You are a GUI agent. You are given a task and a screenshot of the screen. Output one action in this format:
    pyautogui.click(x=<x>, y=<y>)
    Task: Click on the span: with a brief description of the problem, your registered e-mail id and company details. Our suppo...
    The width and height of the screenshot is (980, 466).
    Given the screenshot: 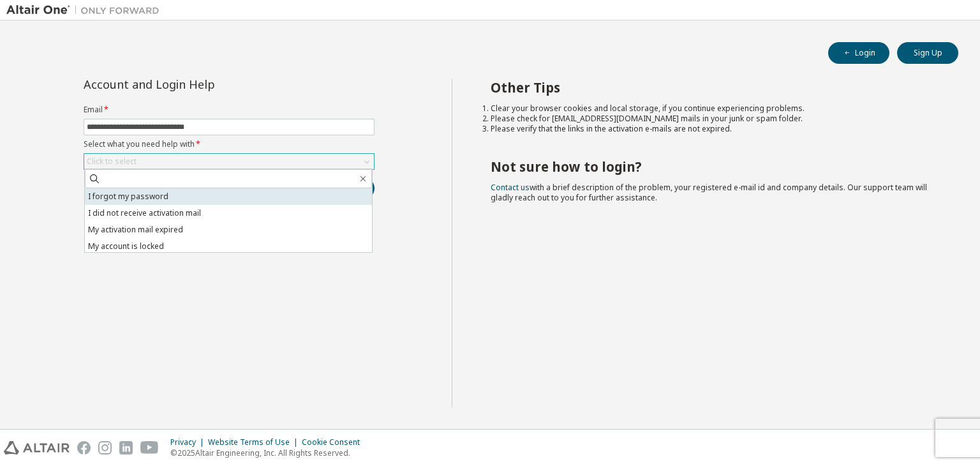 What is the action you would take?
    pyautogui.click(x=709, y=192)
    